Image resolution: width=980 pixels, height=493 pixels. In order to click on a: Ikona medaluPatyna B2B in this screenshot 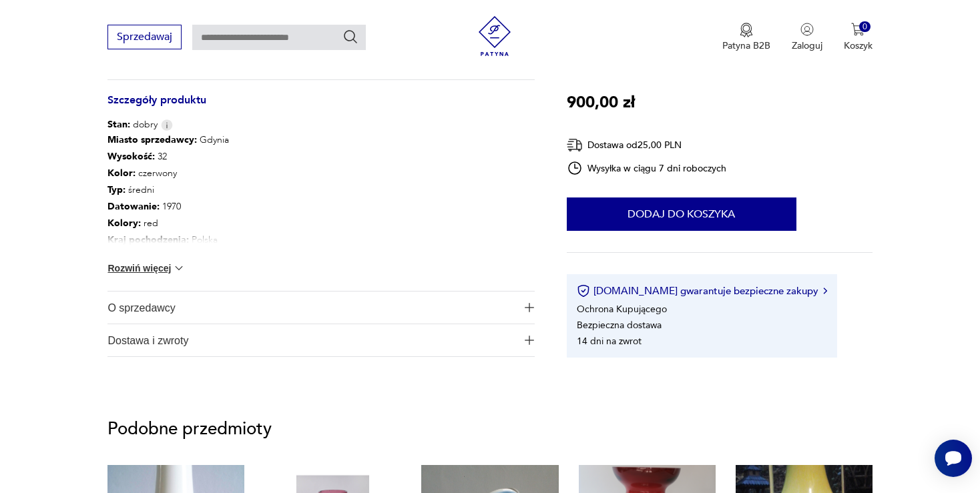, I will do `click(747, 37)`.